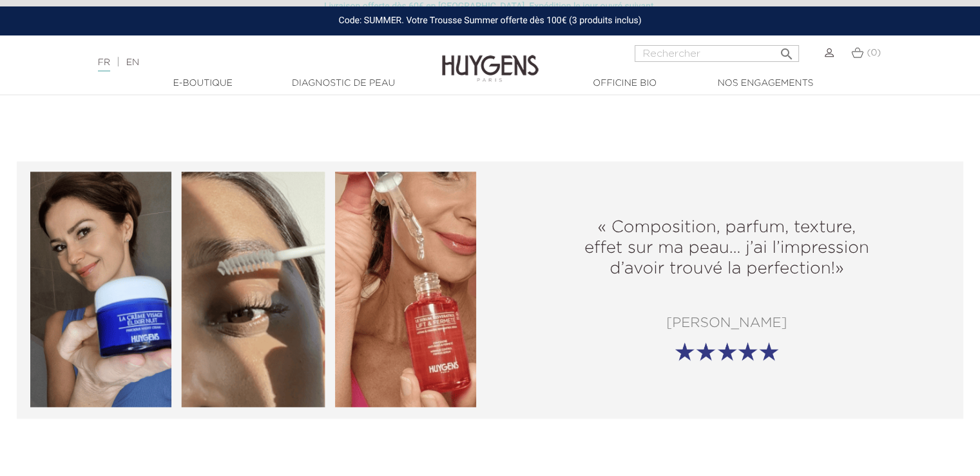 The width and height of the screenshot is (980, 476). Describe the element at coordinates (625, 83) in the screenshot. I see `a: Officine Bio` at that location.